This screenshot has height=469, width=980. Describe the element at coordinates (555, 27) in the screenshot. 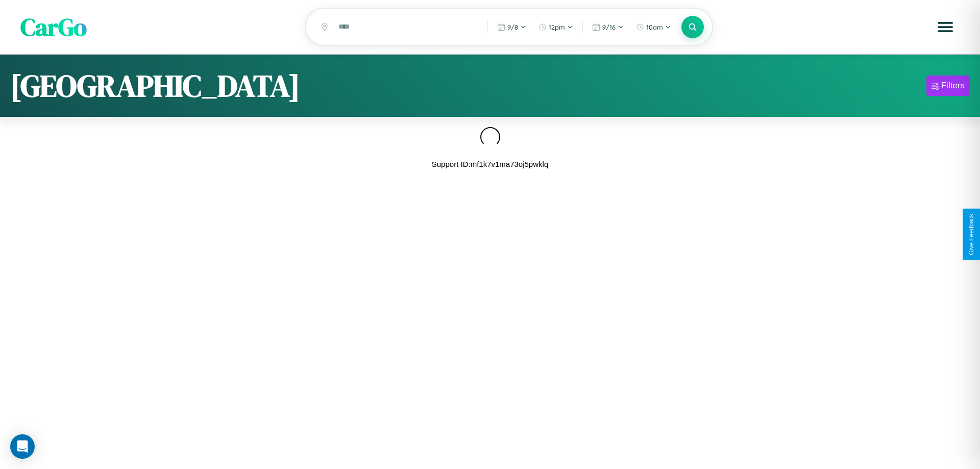

I see `button: 12pm` at that location.